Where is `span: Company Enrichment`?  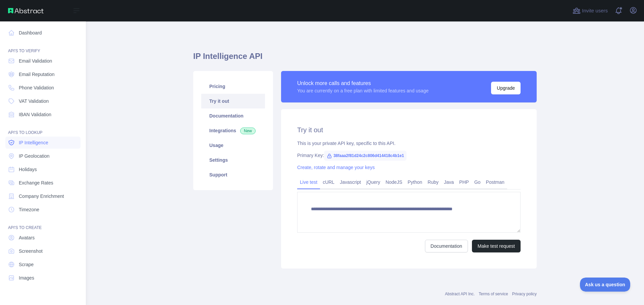 span: Company Enrichment is located at coordinates (42, 196).